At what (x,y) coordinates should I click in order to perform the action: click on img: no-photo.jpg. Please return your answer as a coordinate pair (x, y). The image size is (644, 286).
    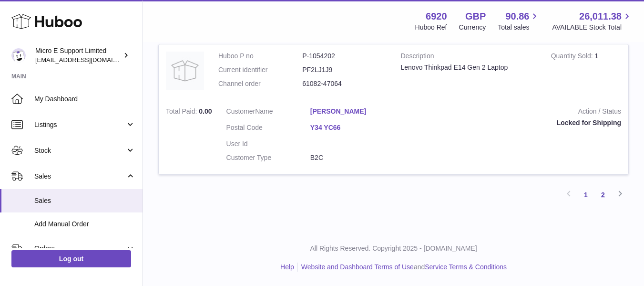
    Looking at the image, I should click on (185, 71).